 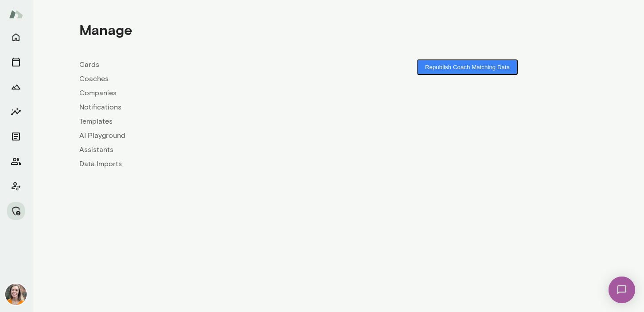 What do you see at coordinates (209, 79) in the screenshot?
I see `a: Coaches` at bounding box center [209, 79].